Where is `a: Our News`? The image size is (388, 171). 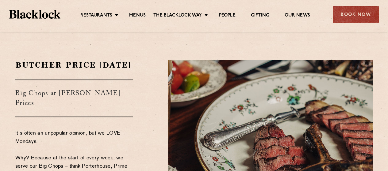 a: Our News is located at coordinates (297, 16).